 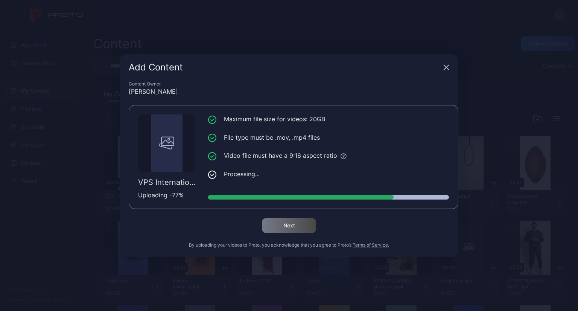 What do you see at coordinates (328, 155) in the screenshot?
I see `li: Video file must have a 9:16 aspect ratio` at bounding box center [328, 155].